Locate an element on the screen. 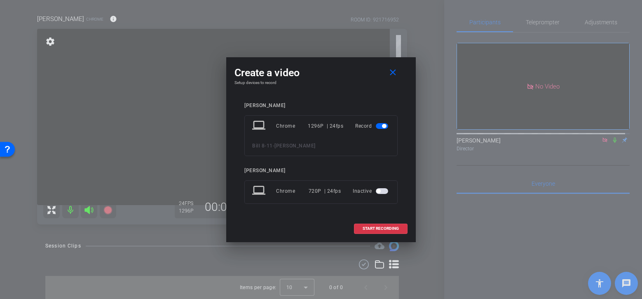  div: 1296P | 24fps is located at coordinates (325, 126).